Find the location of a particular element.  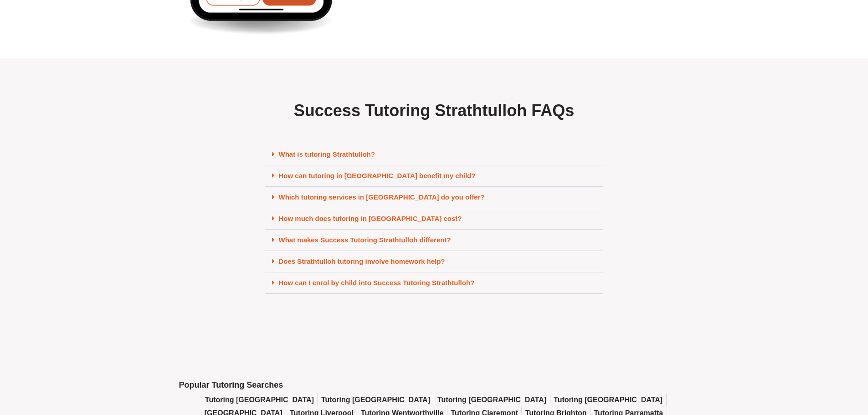

a: What makes Success Tutoring Strathtulloh different? is located at coordinates (365, 239).